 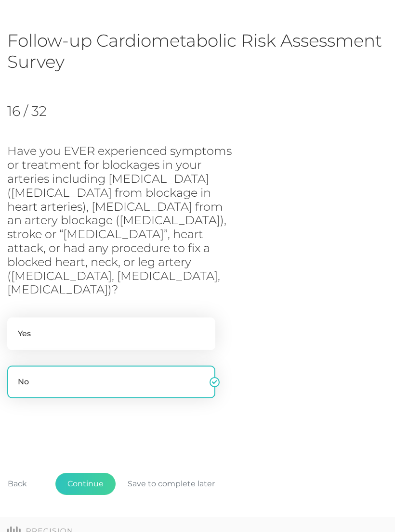 What do you see at coordinates (111, 334) in the screenshot?
I see `label: Yes` at bounding box center [111, 334].